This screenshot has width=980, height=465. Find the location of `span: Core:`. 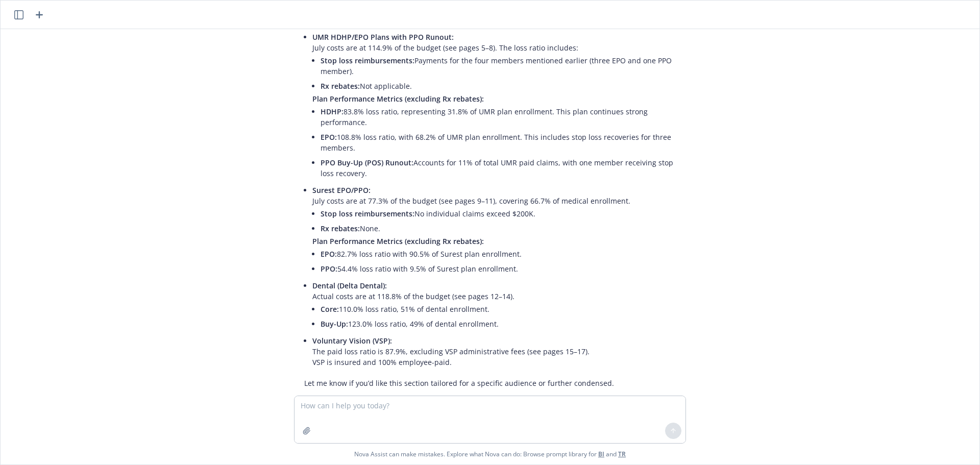

span: Core: is located at coordinates (329, 309).